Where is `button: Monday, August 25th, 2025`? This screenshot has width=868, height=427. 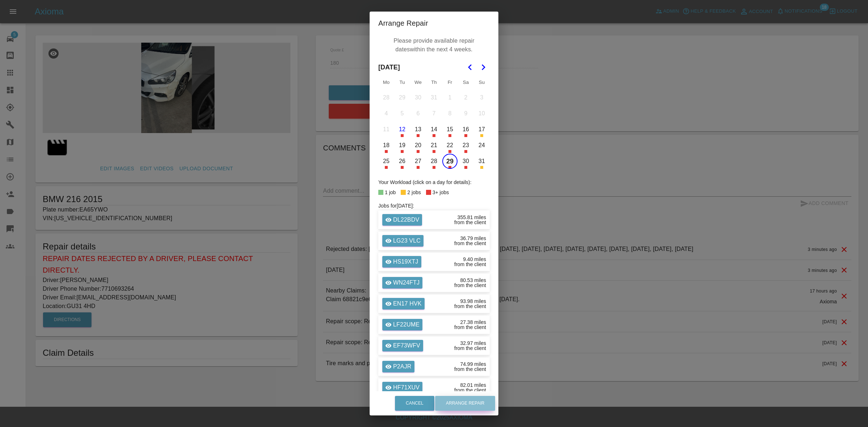
button: Monday, August 25th, 2025 is located at coordinates (386, 161).